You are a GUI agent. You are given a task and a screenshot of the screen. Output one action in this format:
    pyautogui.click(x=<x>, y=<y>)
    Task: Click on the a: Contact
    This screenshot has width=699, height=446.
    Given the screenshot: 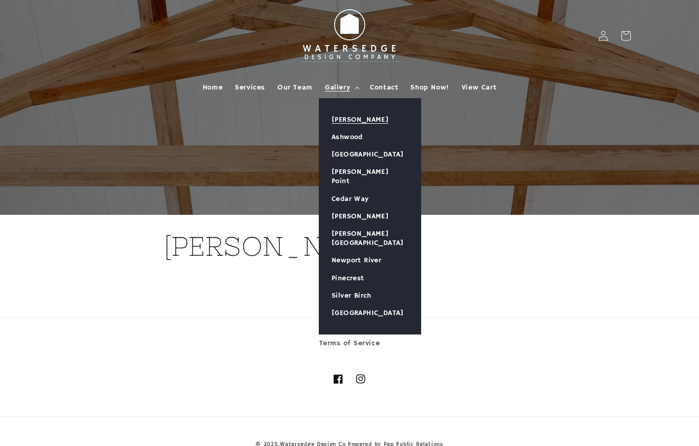 What is the action you would take?
    pyautogui.click(x=384, y=88)
    